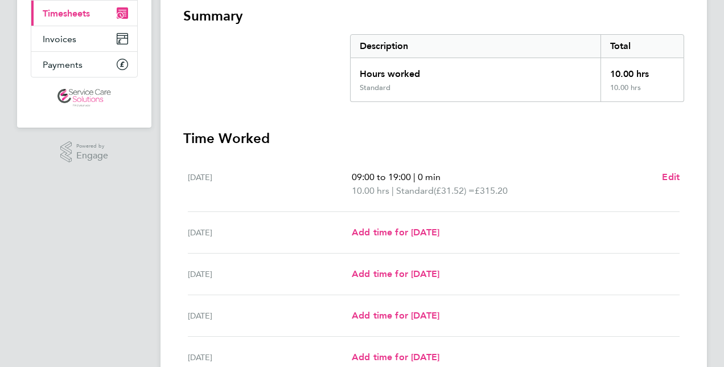 The width and height of the screenshot is (724, 367). I want to click on span: Invoices, so click(59, 39).